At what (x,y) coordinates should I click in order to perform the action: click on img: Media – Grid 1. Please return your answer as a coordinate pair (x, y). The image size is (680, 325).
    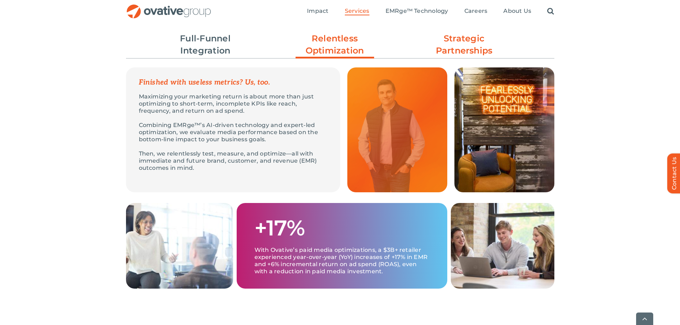
    Looking at the image, I should click on (505, 130).